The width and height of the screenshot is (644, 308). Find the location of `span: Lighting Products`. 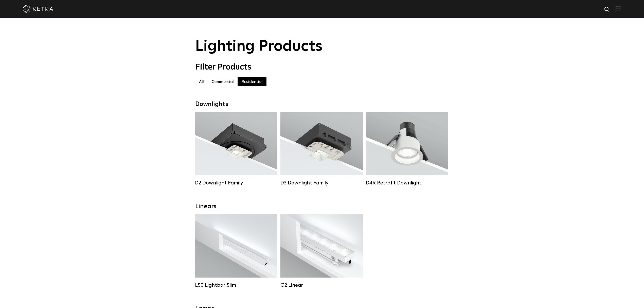

span: Lighting Products is located at coordinates (259, 47).